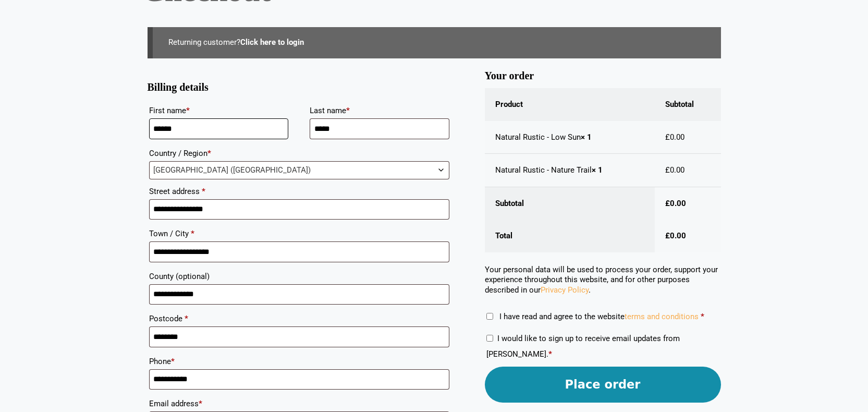  What do you see at coordinates (193, 277) in the screenshot?
I see `span: (optional)` at bounding box center [193, 277].